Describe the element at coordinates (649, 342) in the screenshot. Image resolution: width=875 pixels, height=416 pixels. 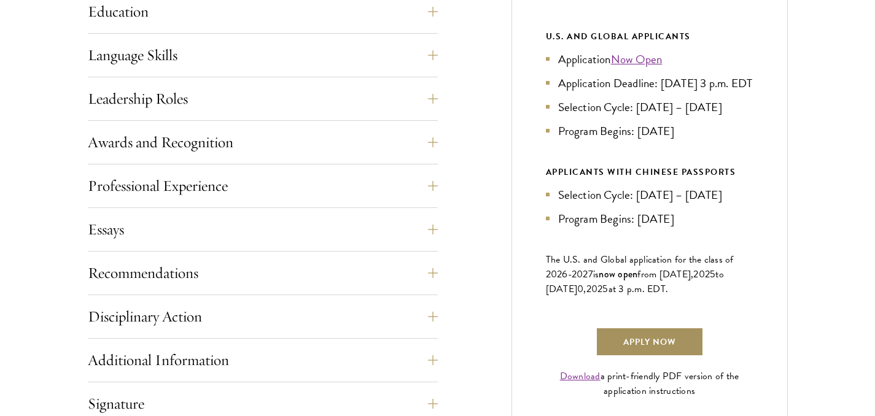
I see `a: Apply Now` at that location.